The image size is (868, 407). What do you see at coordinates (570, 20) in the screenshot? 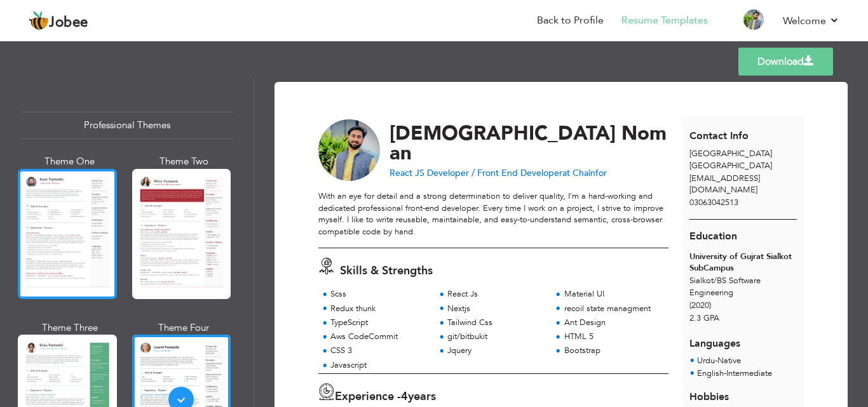
I see `a: Back to Profile` at bounding box center [570, 20].